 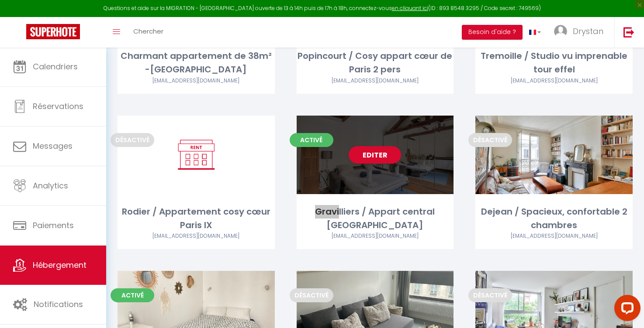 I want to click on div: Dejean / Spacieux, confortable 2 chambres, so click(x=554, y=219).